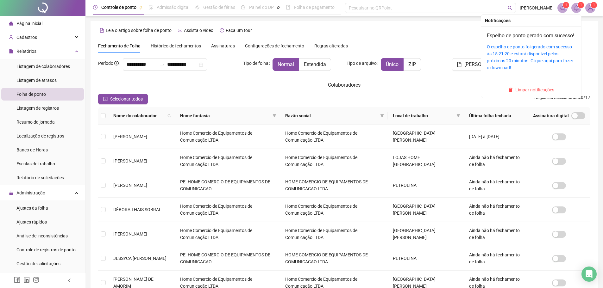 The height and width of the screenshot is (288, 603). I want to click on span: Gestão de solicitações, so click(38, 264).